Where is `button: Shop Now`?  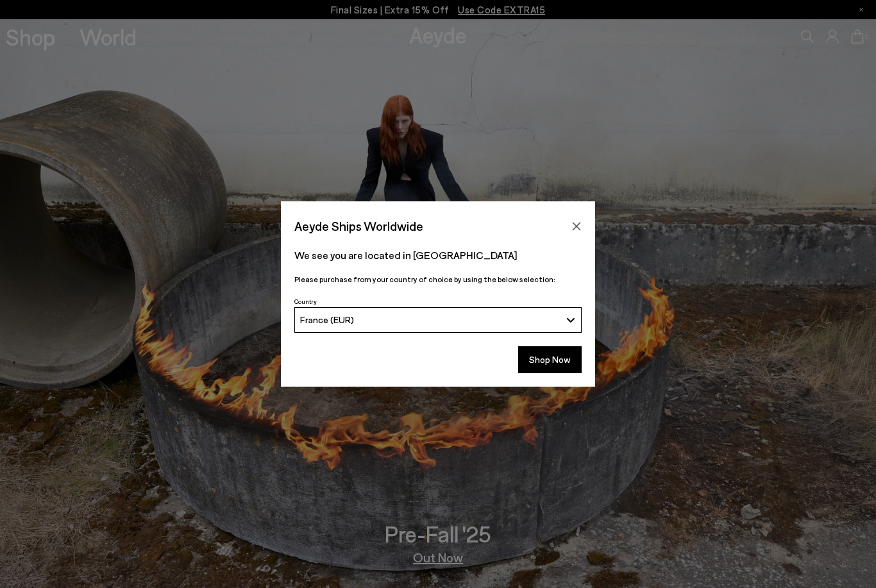
button: Shop Now is located at coordinates (549, 359).